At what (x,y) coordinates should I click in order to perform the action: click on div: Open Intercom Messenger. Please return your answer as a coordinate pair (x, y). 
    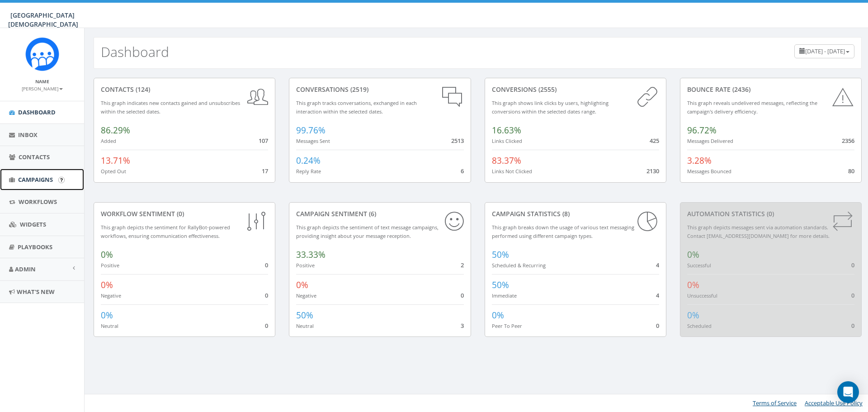
    Looking at the image, I should click on (848, 392).